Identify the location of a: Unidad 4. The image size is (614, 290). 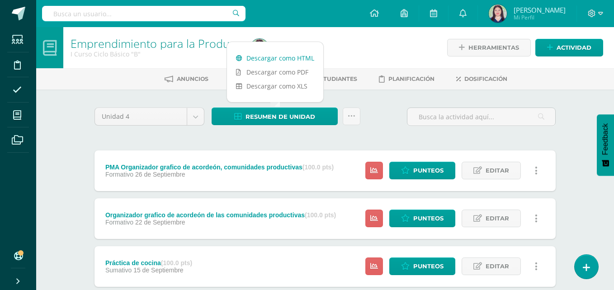
(149, 117).